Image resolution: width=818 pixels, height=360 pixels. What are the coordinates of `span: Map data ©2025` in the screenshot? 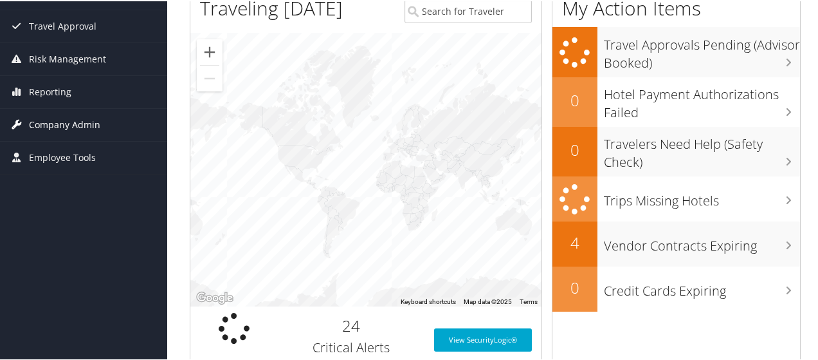 It's located at (488, 300).